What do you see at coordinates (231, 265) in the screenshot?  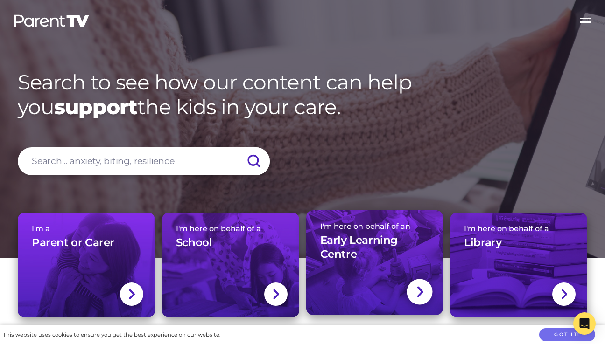 I see `a: I'm here on behalf of aSchool` at bounding box center [231, 265].